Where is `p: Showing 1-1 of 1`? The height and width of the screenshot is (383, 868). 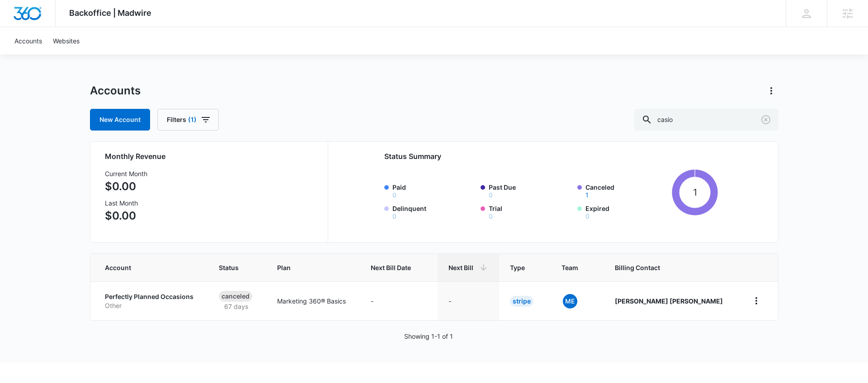
p: Showing 1-1 of 1 is located at coordinates (428, 336).